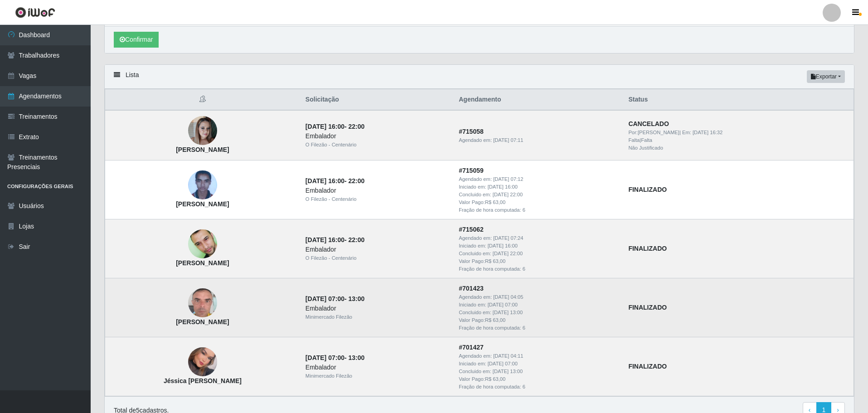  I want to click on th: Solicitação, so click(376, 100).